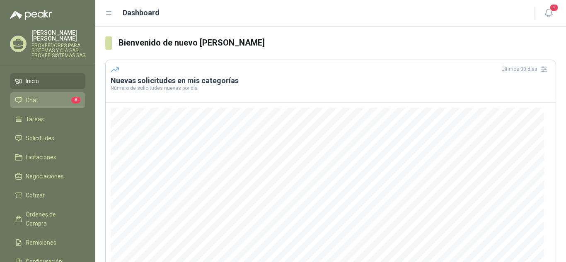 This screenshot has height=262, width=566. What do you see at coordinates (32, 81) in the screenshot?
I see `span: Inicio` at bounding box center [32, 81].